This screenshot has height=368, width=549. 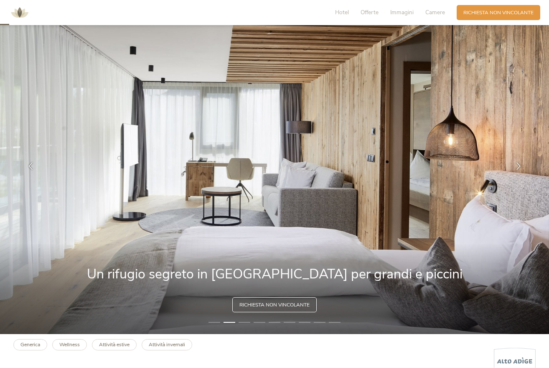 What do you see at coordinates (435, 12) in the screenshot?
I see `span: Camere` at bounding box center [435, 12].